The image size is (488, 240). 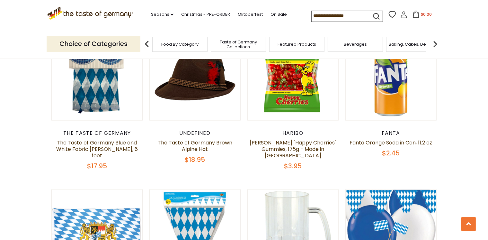 What do you see at coordinates (250, 14) in the screenshot?
I see `a: Oktoberfest` at bounding box center [250, 14].